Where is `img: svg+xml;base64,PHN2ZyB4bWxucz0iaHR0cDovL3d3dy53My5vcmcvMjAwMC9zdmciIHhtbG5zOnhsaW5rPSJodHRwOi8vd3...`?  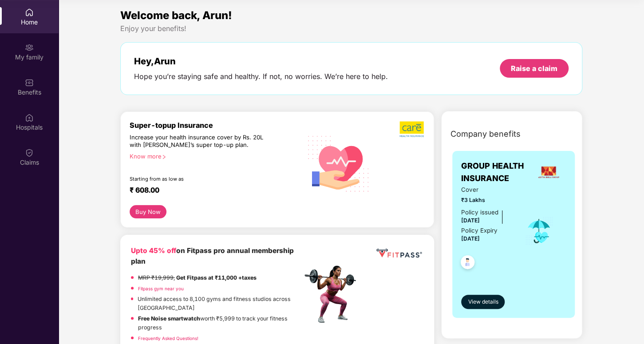
img: svg+xml;base64,PHN2ZyB4bWxucz0iaHR0cDovL3d3dy53My5vcmcvMjAwMC9zdmciIHhtbG5zOnhsaW5rPSJodHRwOi8vd3... is located at coordinates (339, 162).